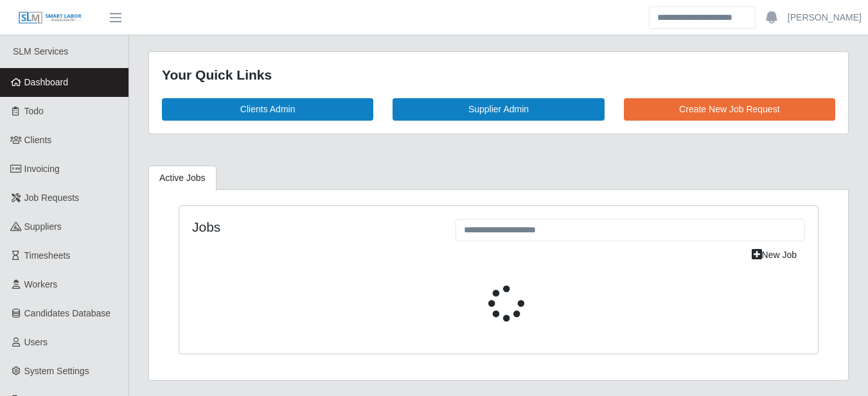 The image size is (868, 396). Describe the element at coordinates (498, 109) in the screenshot. I see `a: Supplier Admin` at that location.